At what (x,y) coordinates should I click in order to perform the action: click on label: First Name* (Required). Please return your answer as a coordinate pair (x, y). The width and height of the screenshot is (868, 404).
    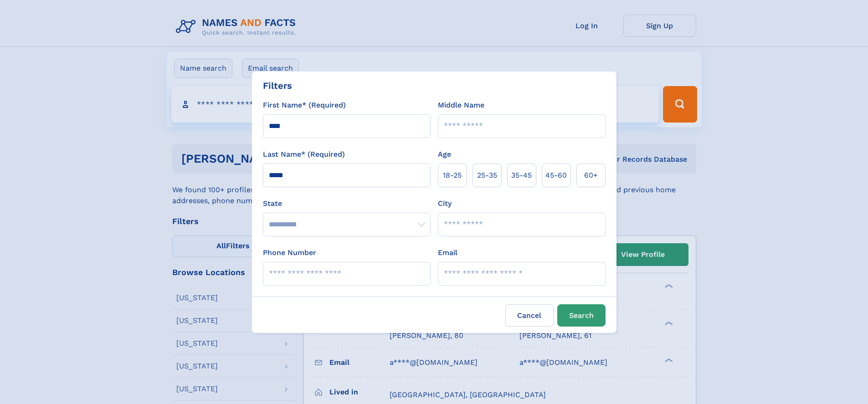
    Looking at the image, I should click on (305, 105).